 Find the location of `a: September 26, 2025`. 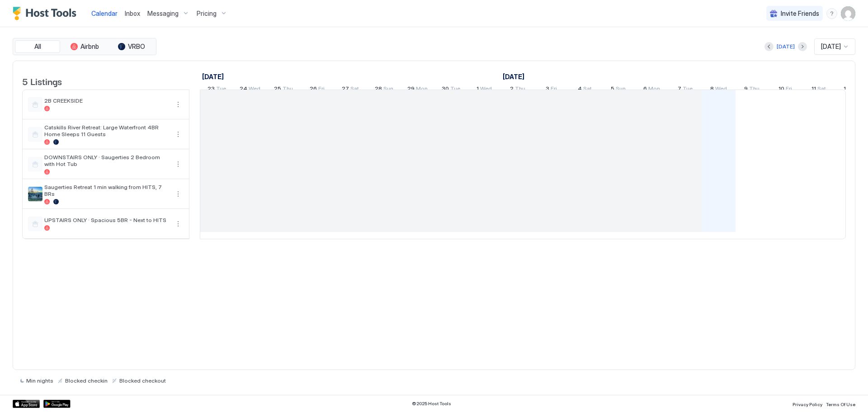

a: September 26, 2025 is located at coordinates (317, 89).